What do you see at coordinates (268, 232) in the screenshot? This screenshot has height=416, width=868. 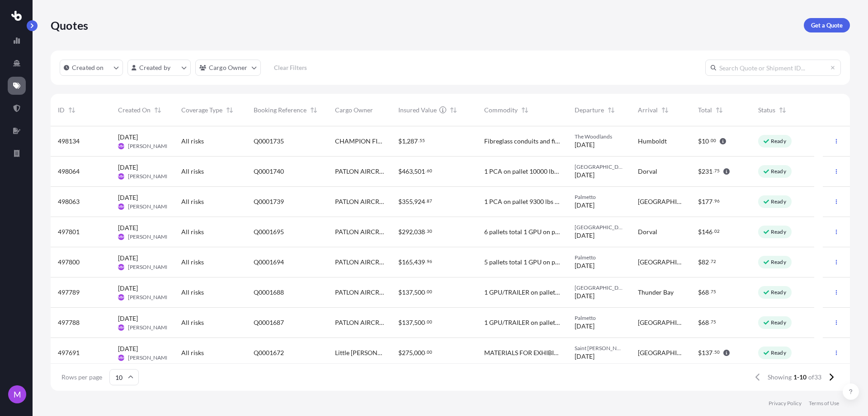 I see `span: Q0001695` at bounding box center [268, 232].